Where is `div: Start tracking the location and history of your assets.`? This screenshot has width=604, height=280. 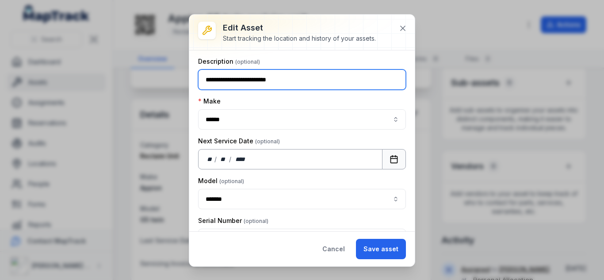 div: Start tracking the location and history of your assets. is located at coordinates (299, 38).